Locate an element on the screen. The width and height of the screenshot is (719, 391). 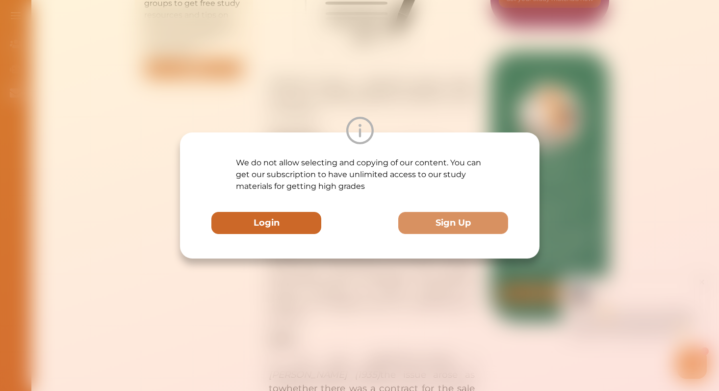
p: Hey there If you have any questions, I'm here to help! Just text back 'Hi' and choose from the fo... is located at coordinates (150, 48).